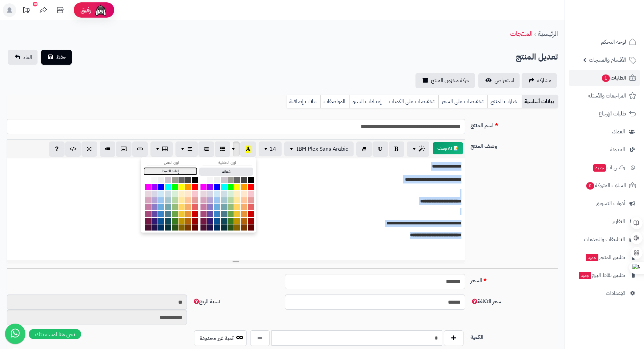 The width and height of the screenshot is (644, 349). What do you see at coordinates (618, 132) in the screenshot?
I see `span: العملاء` at bounding box center [618, 132].